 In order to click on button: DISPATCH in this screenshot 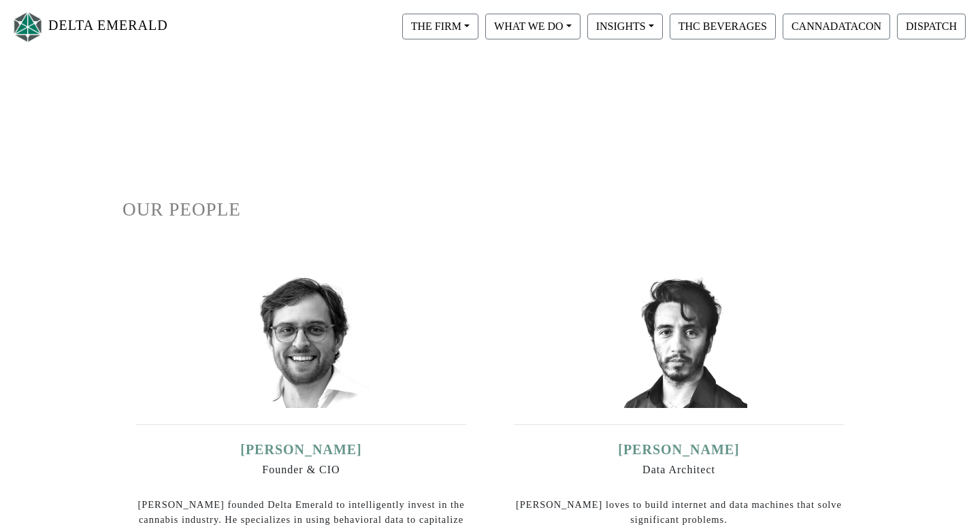, I will do `click(931, 27)`.